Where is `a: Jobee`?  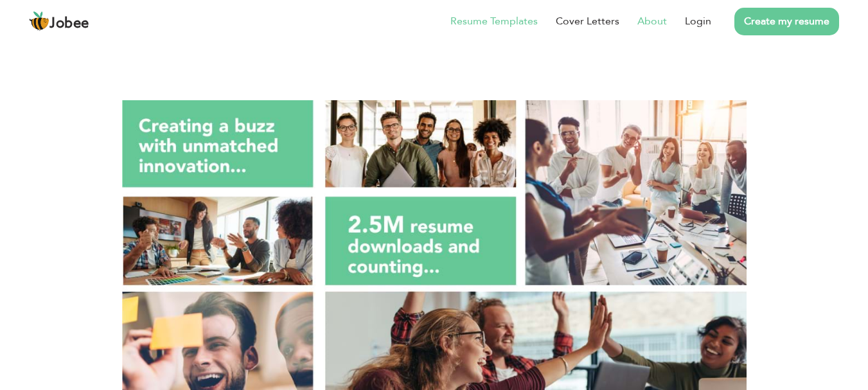
a: Jobee is located at coordinates (59, 22).